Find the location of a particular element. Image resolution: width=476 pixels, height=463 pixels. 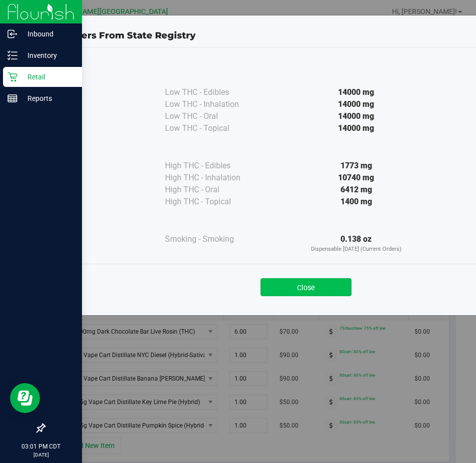

p: Reports is located at coordinates (47, 98).